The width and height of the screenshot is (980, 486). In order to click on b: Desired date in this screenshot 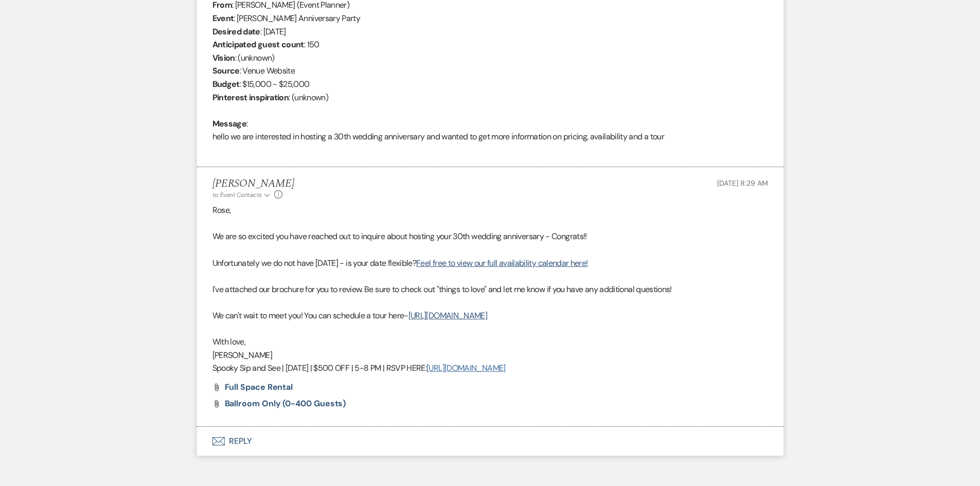, I will do `click(236, 31)`.